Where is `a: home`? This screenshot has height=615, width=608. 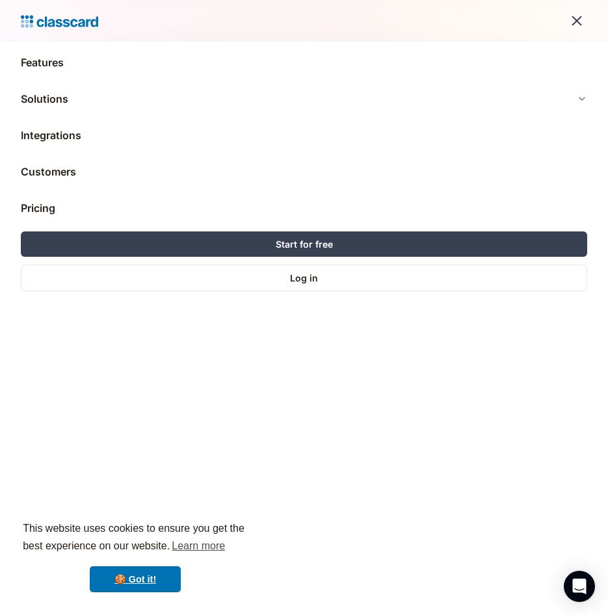
a: home is located at coordinates (59, 21).